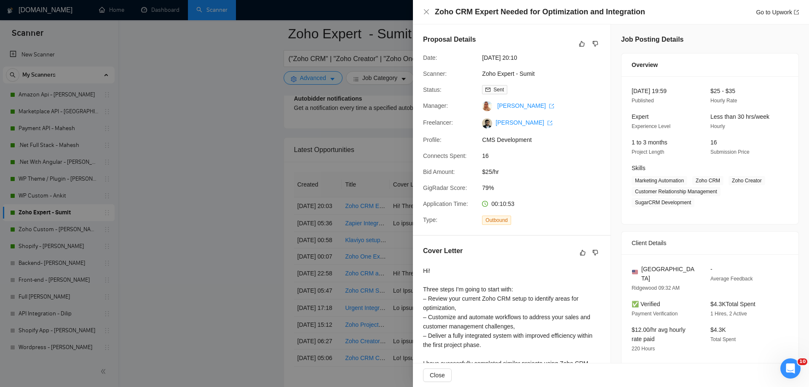 The width and height of the screenshot is (809, 387). I want to click on span: Project Length, so click(648, 152).